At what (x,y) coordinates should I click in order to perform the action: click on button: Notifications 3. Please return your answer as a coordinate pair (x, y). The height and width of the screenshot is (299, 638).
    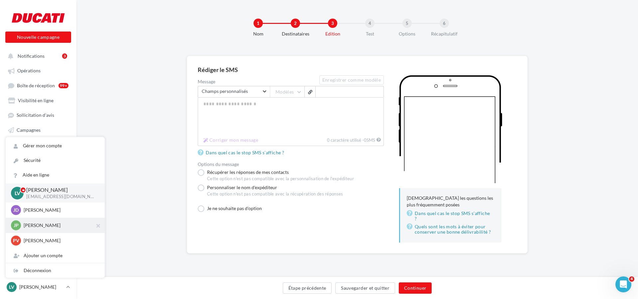
    Looking at the image, I should click on (37, 56).